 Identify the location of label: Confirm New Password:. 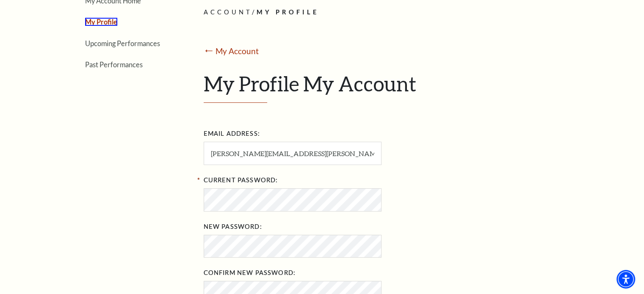
(250, 273).